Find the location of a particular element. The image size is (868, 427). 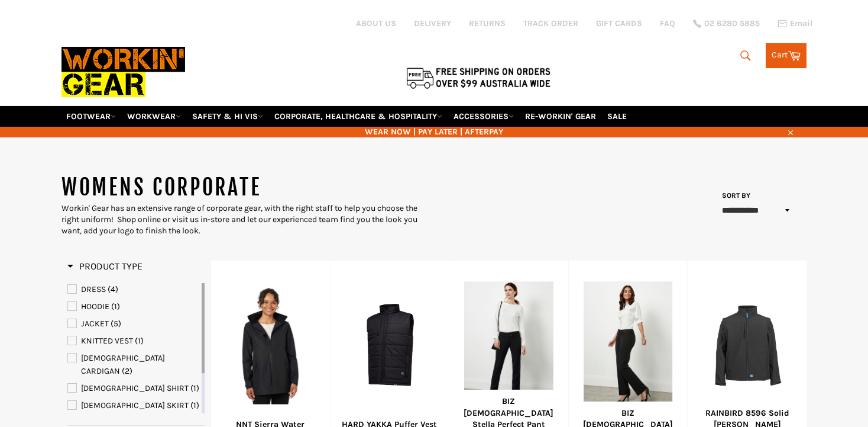

a: RETURNS is located at coordinates (487, 23).